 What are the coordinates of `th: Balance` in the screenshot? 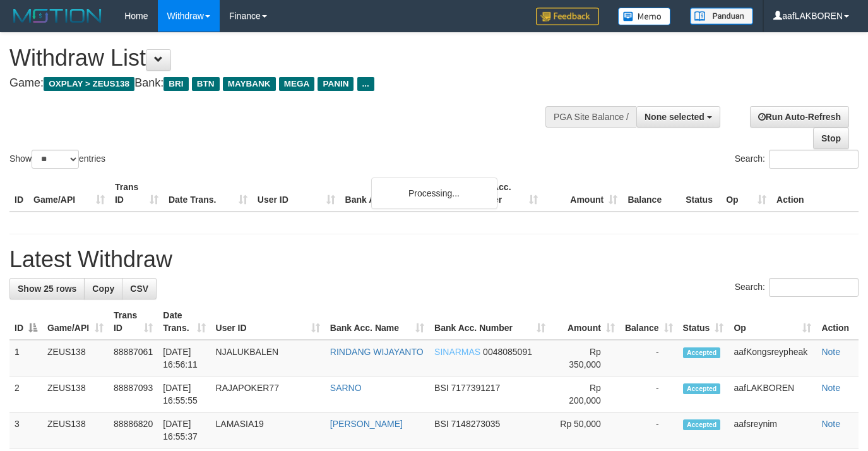 It's located at (652, 193).